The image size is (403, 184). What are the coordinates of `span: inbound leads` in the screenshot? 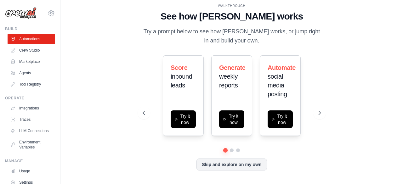 It's located at (181, 81).